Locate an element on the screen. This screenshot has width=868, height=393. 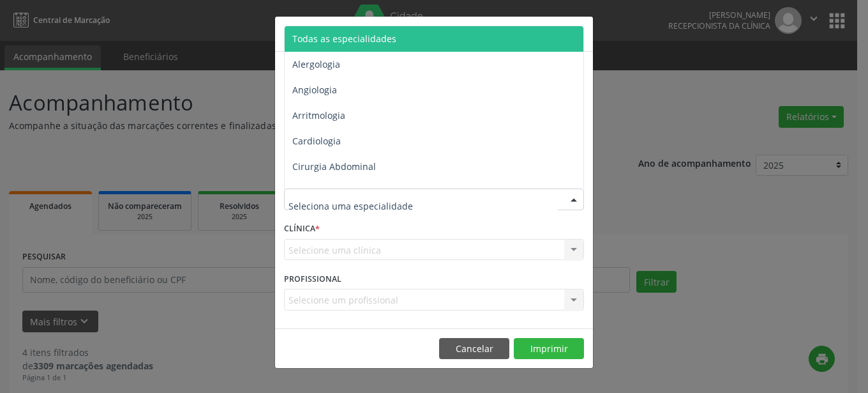
span: Cirurgia Abdominal is located at coordinates (334, 166).